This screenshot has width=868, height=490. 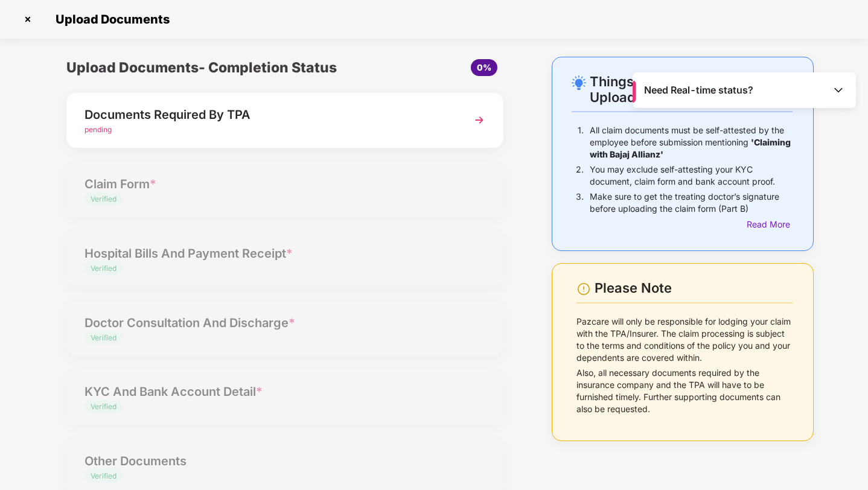 What do you see at coordinates (691, 176) in the screenshot?
I see `p: You may exclude self-attesting your KYC document, claim form and bank account proof.` at bounding box center [691, 176].